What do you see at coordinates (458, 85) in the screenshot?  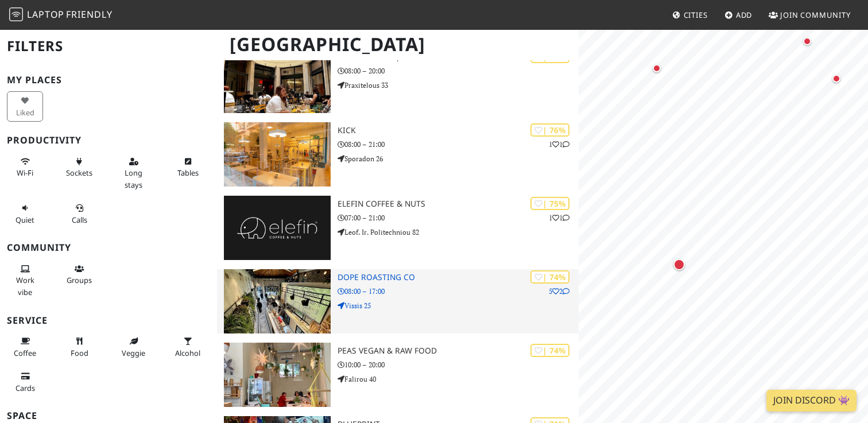 I see `p: Praxitelous 33` at bounding box center [458, 85].